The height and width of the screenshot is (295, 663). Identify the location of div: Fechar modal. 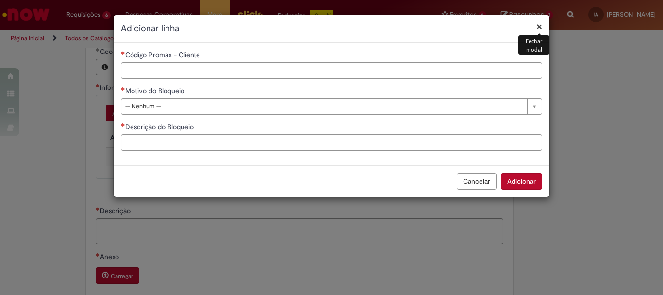
(534, 45).